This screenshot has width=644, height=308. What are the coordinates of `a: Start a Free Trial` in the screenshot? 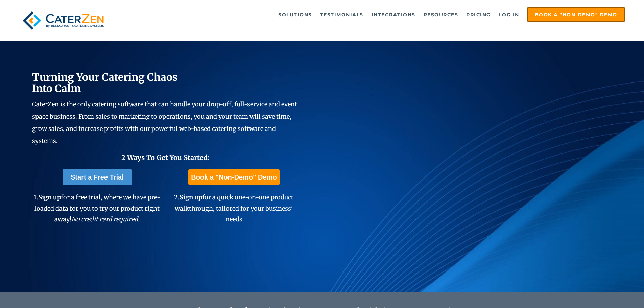 It's located at (97, 177).